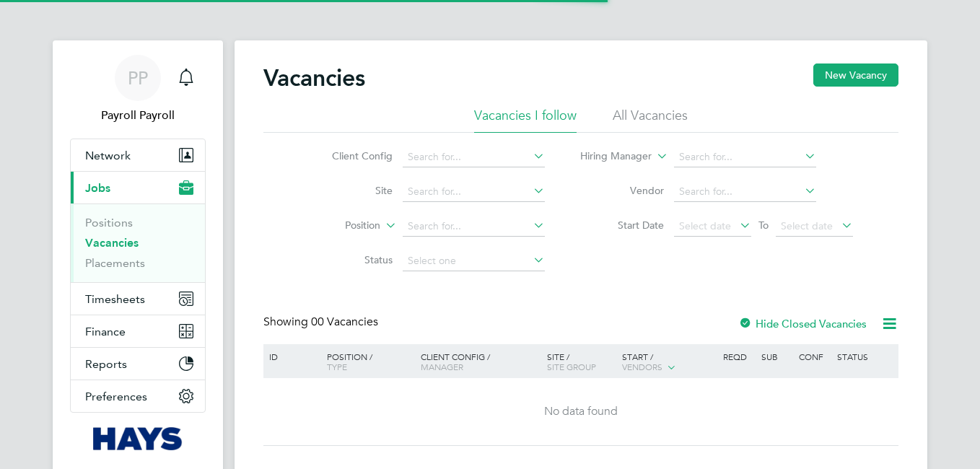 This screenshot has height=469, width=980. I want to click on span: Site Group, so click(571, 367).